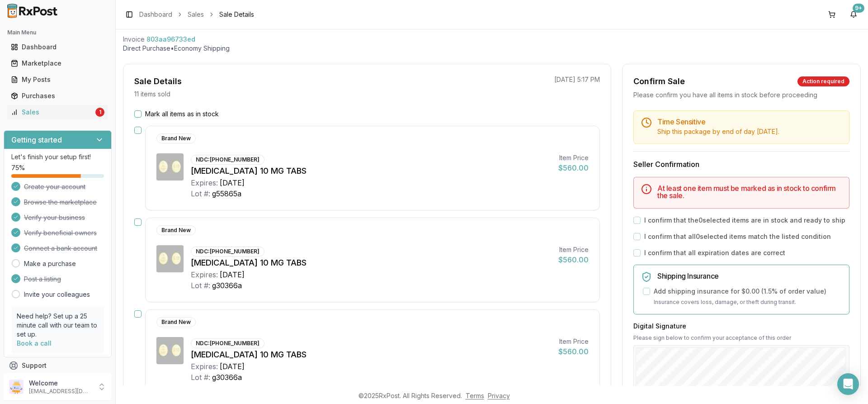 Image resolution: width=868 pixels, height=404 pixels. What do you see at coordinates (57, 96) in the screenshot?
I see `a: Purchases` at bounding box center [57, 96].